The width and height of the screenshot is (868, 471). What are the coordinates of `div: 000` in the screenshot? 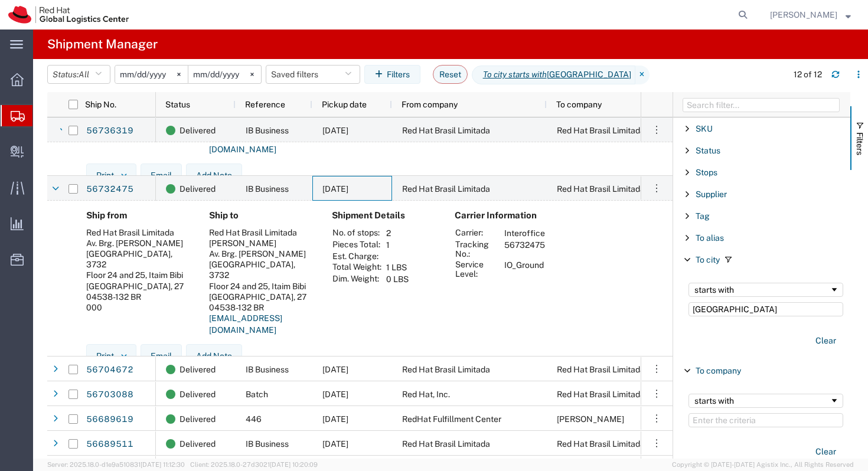 It's located at (138, 308).